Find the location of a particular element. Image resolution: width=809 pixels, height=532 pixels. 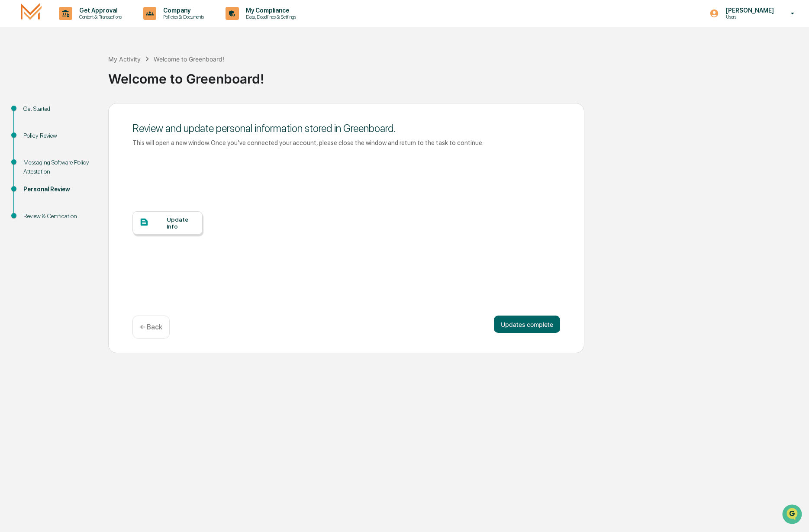

p: Data, Deadlines & Settings is located at coordinates (269, 17).